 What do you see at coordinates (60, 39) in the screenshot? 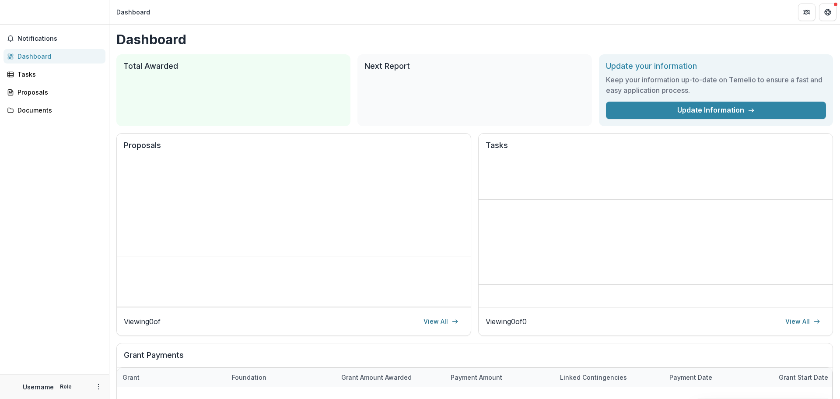
I see `span: Notifications` at bounding box center [60, 39].